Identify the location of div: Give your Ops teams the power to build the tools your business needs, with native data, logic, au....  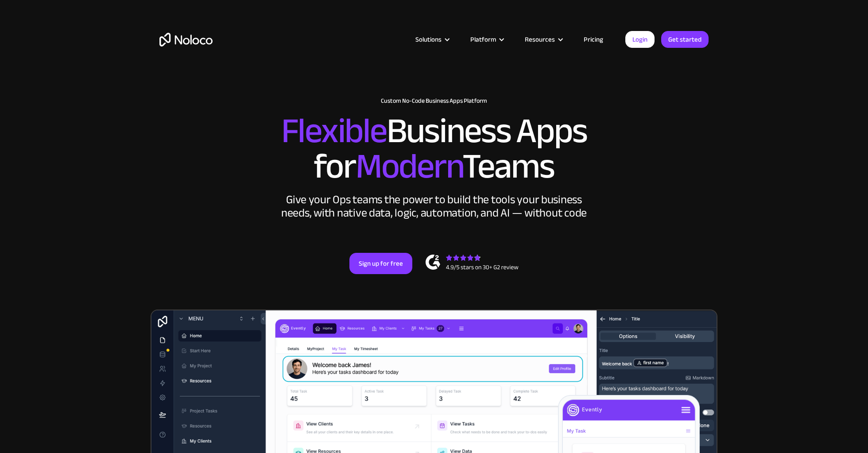
(434, 206).